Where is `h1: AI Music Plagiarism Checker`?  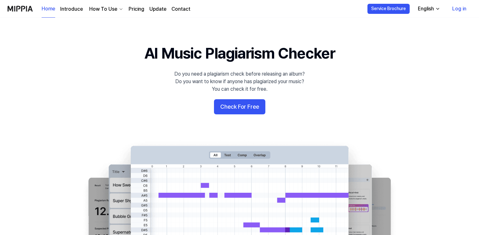 h1: AI Music Plagiarism Checker is located at coordinates (240, 53).